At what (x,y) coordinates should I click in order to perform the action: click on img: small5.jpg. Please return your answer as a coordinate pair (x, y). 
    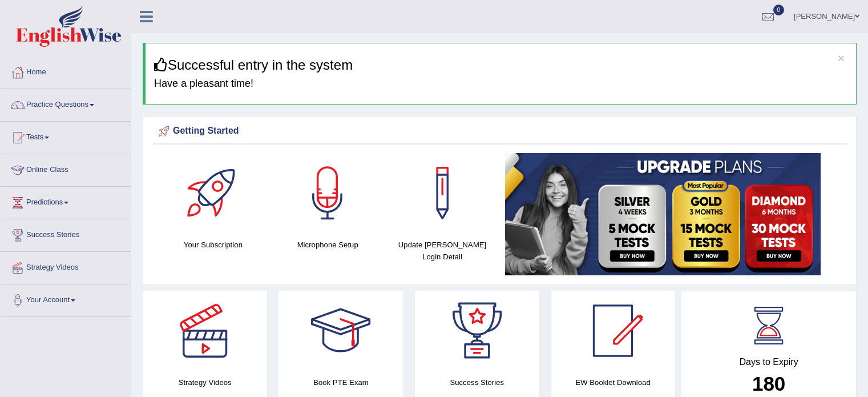
    Looking at the image, I should click on (663, 214).